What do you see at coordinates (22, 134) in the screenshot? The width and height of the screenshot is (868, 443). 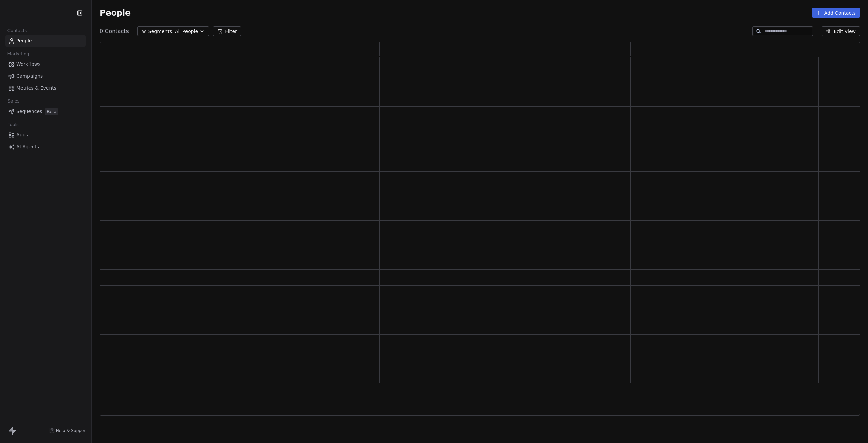 I see `span: Apps` at bounding box center [22, 134].